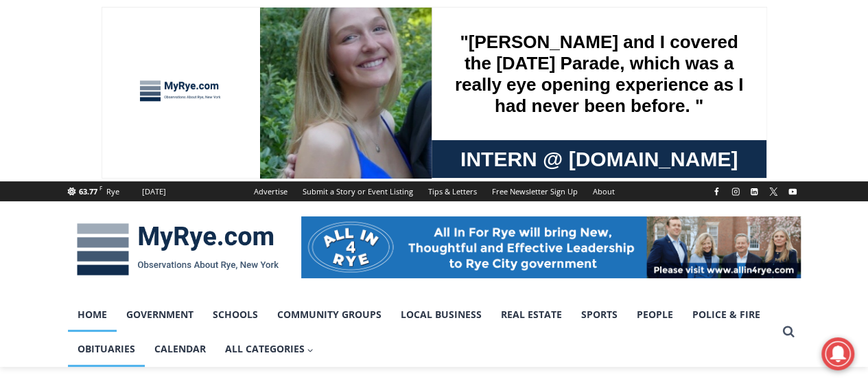 The height and width of the screenshot is (384, 868). Describe the element at coordinates (147, 123) in the screenshot. I see `div: 1` at that location.